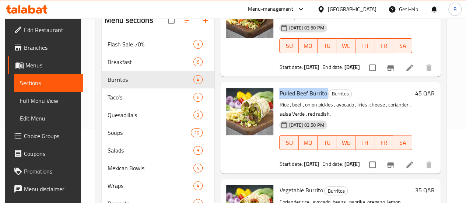 This screenshot has height=203, width=466. What do you see at coordinates (425, 93) in the screenshot?
I see `h6: 45 QAR` at bounding box center [425, 93].